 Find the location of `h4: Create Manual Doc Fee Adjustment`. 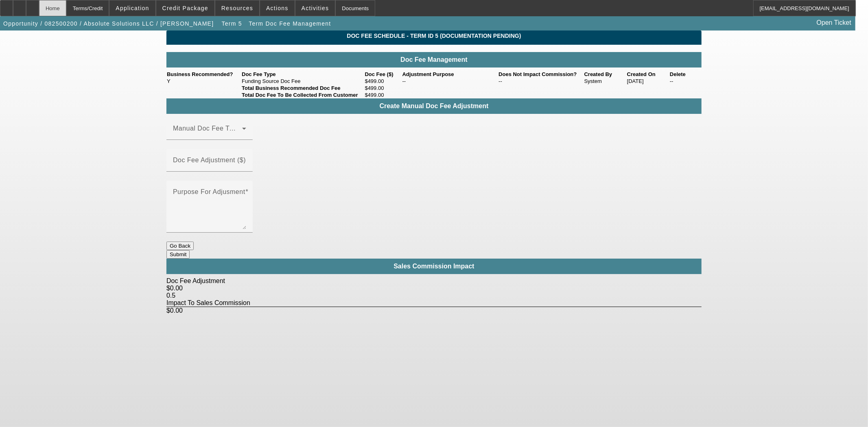

h4: Create Manual Doc Fee Adjustment is located at coordinates (434, 106).